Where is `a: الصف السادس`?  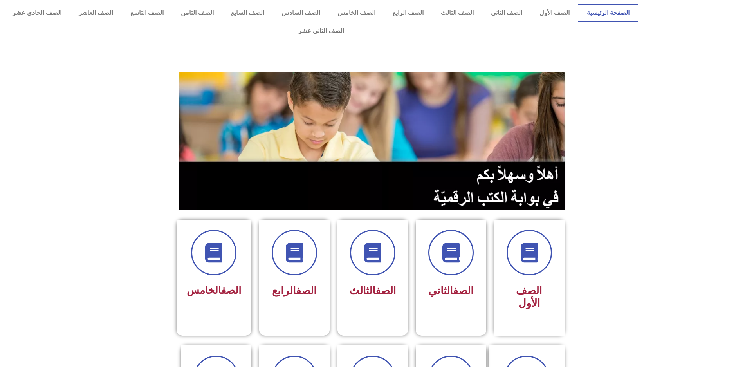 a: الصف السادس is located at coordinates (301, 13).